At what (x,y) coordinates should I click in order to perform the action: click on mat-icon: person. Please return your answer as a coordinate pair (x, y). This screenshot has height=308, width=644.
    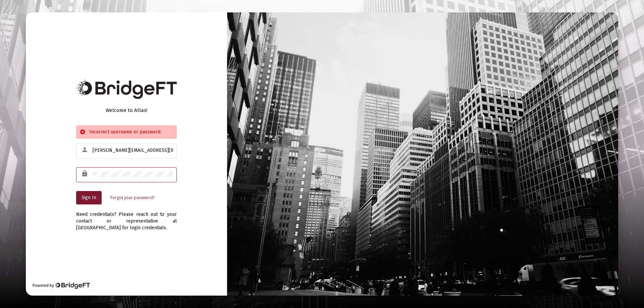
    Looking at the image, I should click on (85, 150).